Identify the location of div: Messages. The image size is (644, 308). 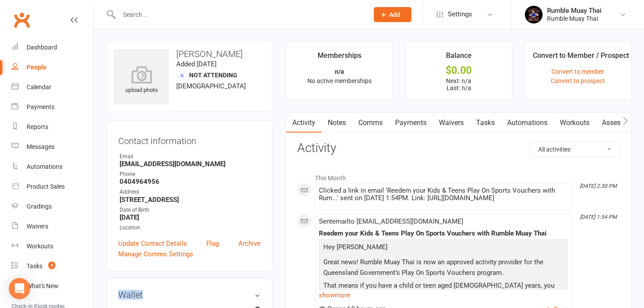
(40, 147).